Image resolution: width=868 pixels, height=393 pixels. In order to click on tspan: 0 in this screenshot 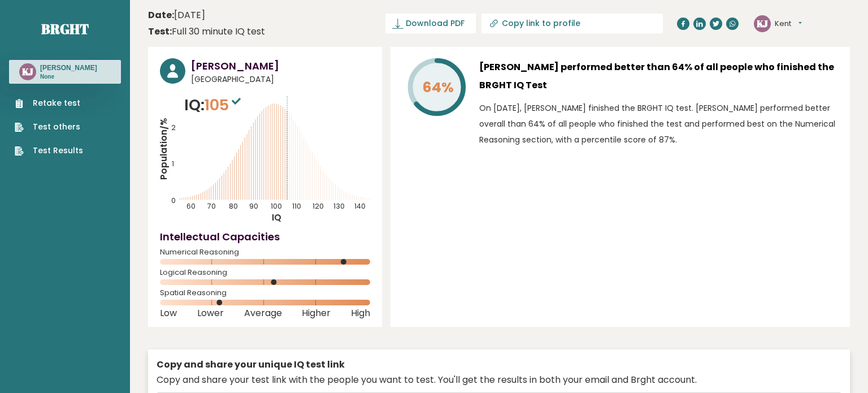, I will do `click(173, 200)`.